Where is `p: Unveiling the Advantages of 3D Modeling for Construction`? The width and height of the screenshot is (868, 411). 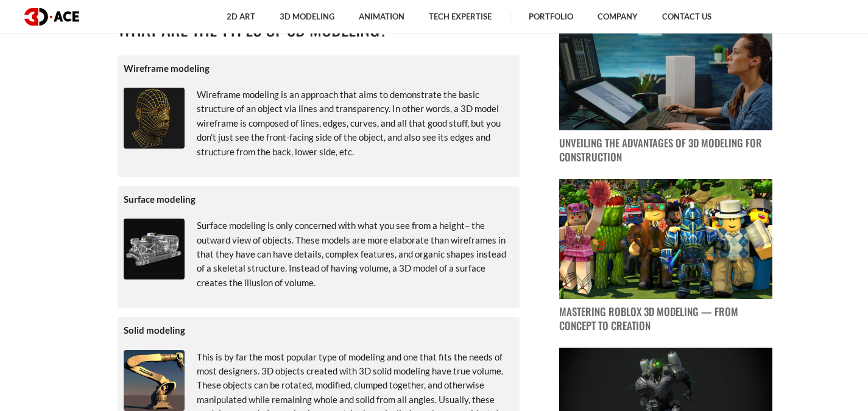
p: Unveiling the Advantages of 3D Modeling for Construction is located at coordinates (666, 150).